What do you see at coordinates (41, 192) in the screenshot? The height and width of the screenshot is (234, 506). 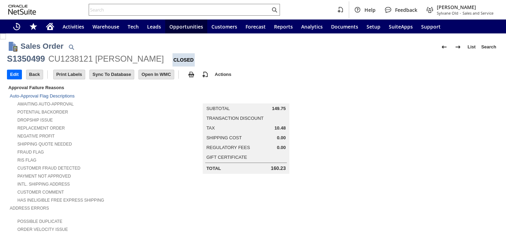 I see `a: Customer Comment` at bounding box center [41, 192].